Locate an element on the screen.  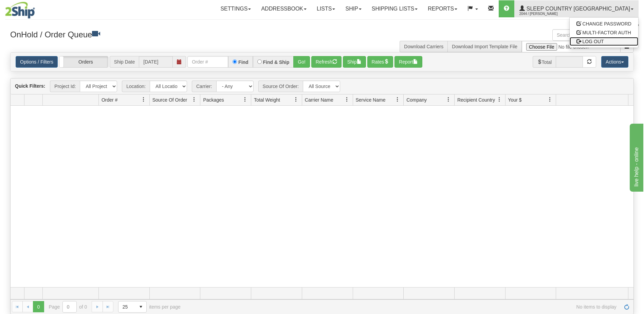
button: Refresh is located at coordinates (326, 62).